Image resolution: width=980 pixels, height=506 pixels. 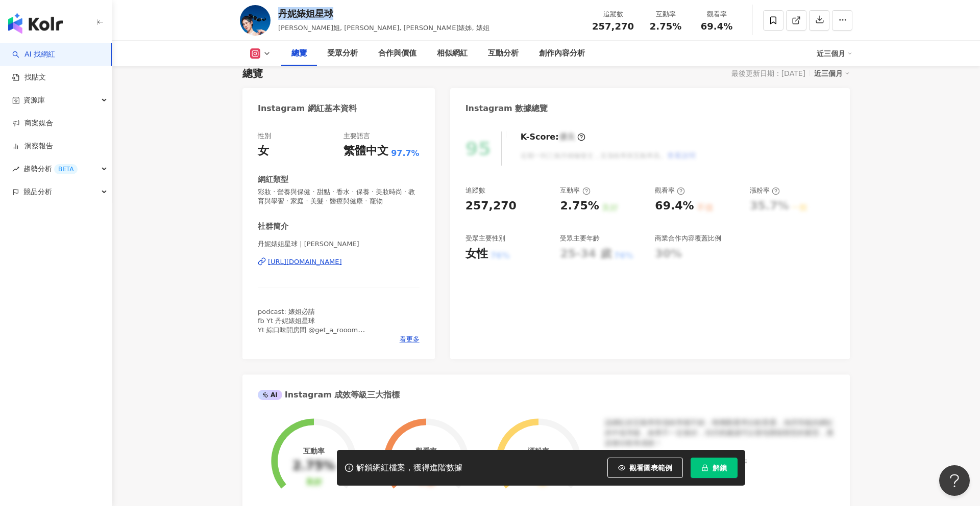 I want to click on span: 競品分析, so click(x=38, y=192).